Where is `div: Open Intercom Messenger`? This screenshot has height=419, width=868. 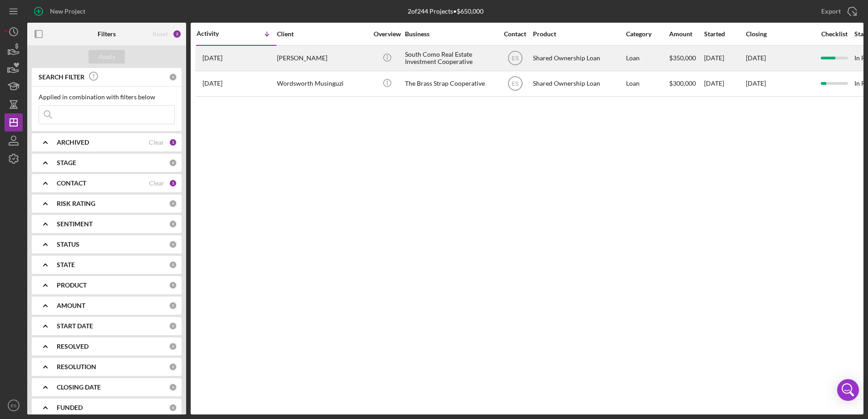 div: Open Intercom Messenger is located at coordinates (848, 390).